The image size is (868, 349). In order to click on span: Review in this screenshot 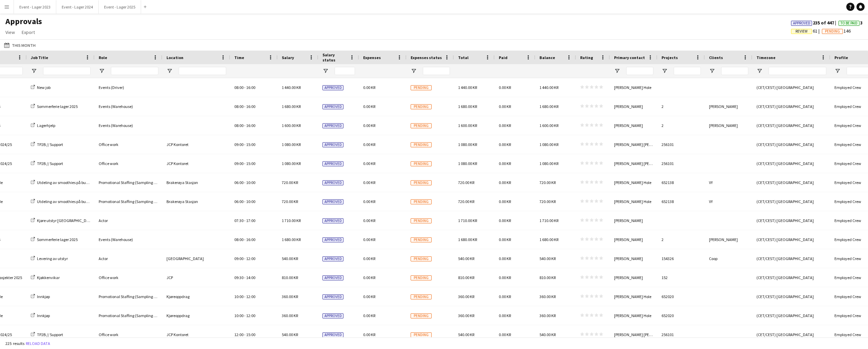, I will do `click(801, 31)`.